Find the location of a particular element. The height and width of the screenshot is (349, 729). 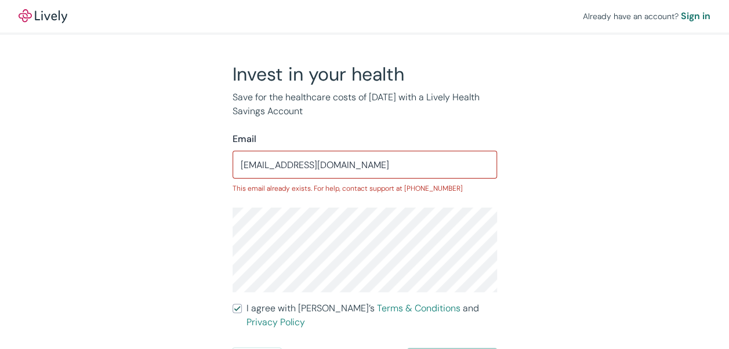

h2: Invest in your health is located at coordinates (365, 74).